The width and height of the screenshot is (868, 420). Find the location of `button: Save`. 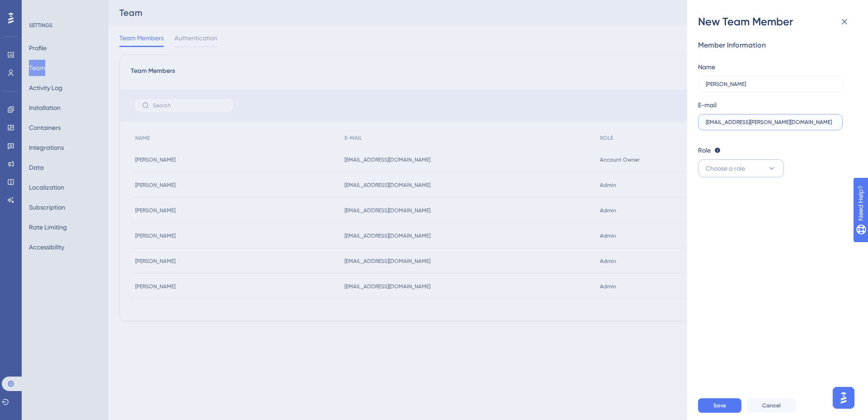

button: Save is located at coordinates (719, 405).